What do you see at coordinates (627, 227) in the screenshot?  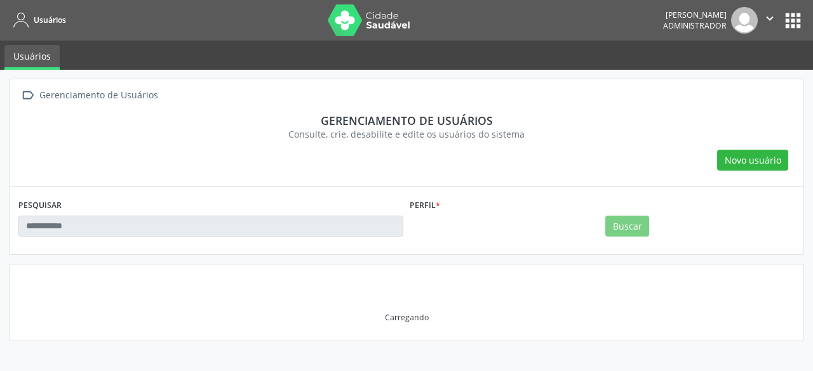 I see `button: Buscar` at bounding box center [627, 227].